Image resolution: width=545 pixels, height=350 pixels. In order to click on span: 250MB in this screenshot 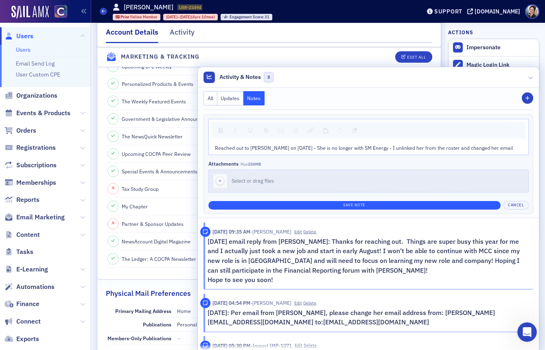, I will do `click(254, 164)`.